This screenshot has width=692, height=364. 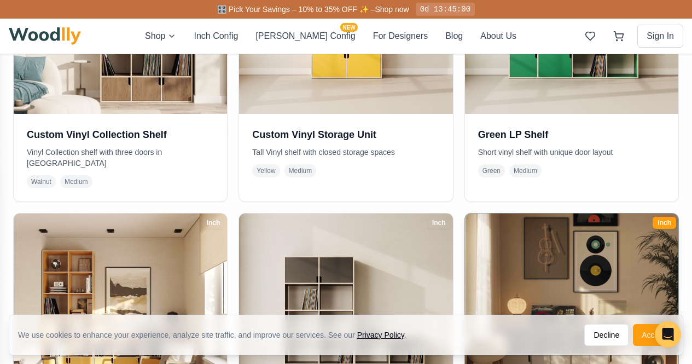 I want to click on a: Shop now, so click(x=392, y=9).